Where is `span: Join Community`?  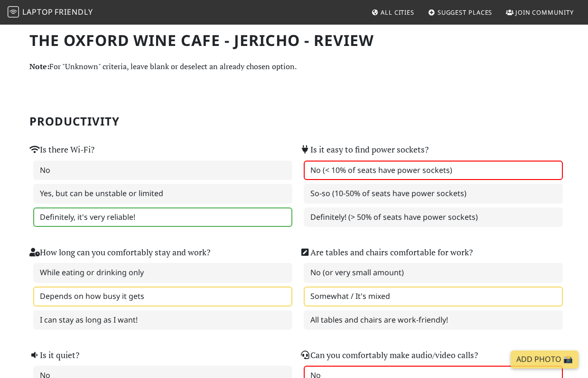 span: Join Community is located at coordinates (544, 12).